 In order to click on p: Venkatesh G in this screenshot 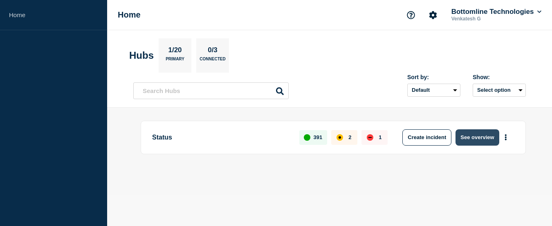, I will do `click(492, 19)`.